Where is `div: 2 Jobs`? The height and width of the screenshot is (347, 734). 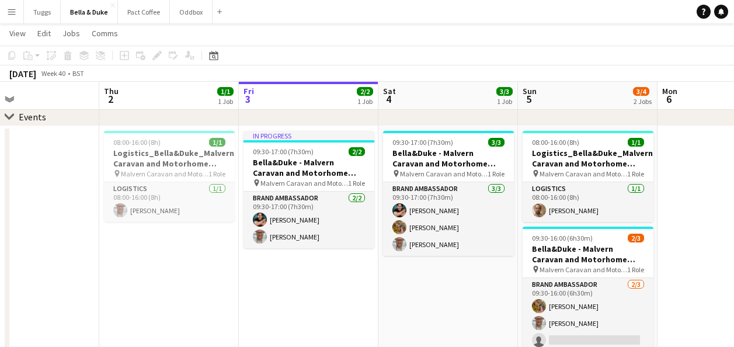 div: 2 Jobs is located at coordinates (642, 101).